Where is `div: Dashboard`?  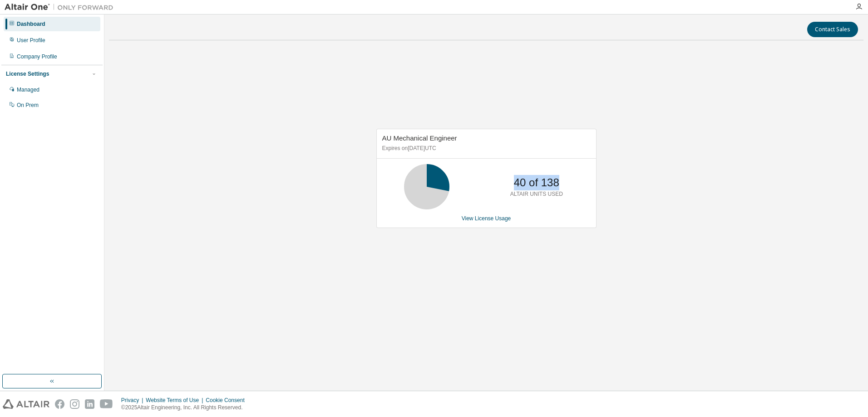 div: Dashboard is located at coordinates (31, 24).